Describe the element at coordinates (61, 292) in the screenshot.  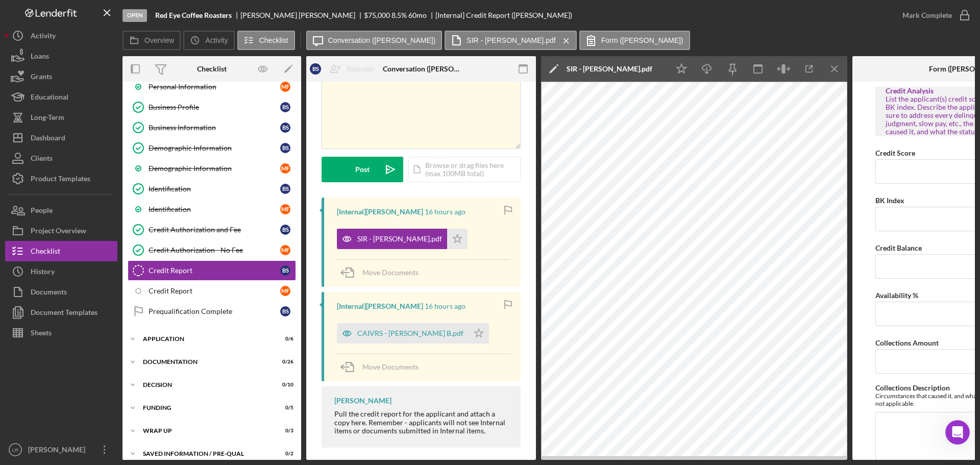
I see `button: Documents` at that location.